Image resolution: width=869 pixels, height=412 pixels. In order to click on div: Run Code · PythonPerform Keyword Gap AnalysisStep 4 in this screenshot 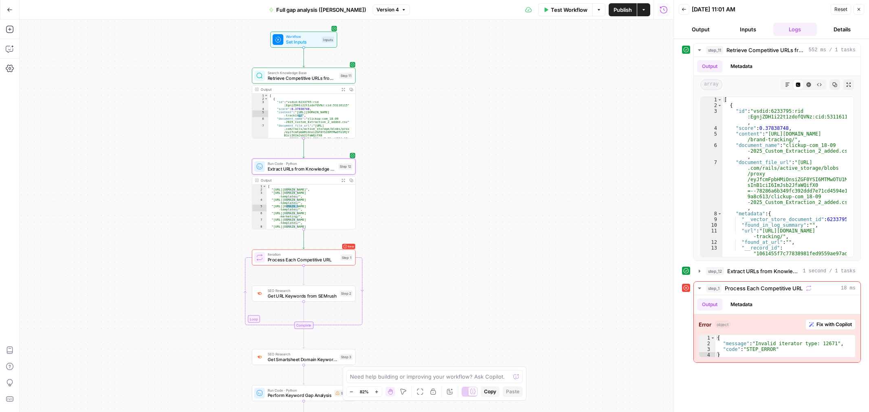, I will do `click(304, 393)`.